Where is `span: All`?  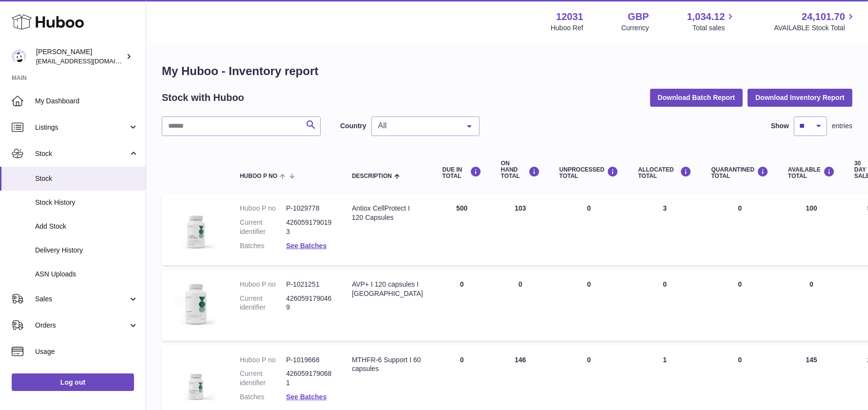 span: All is located at coordinates (418, 126).